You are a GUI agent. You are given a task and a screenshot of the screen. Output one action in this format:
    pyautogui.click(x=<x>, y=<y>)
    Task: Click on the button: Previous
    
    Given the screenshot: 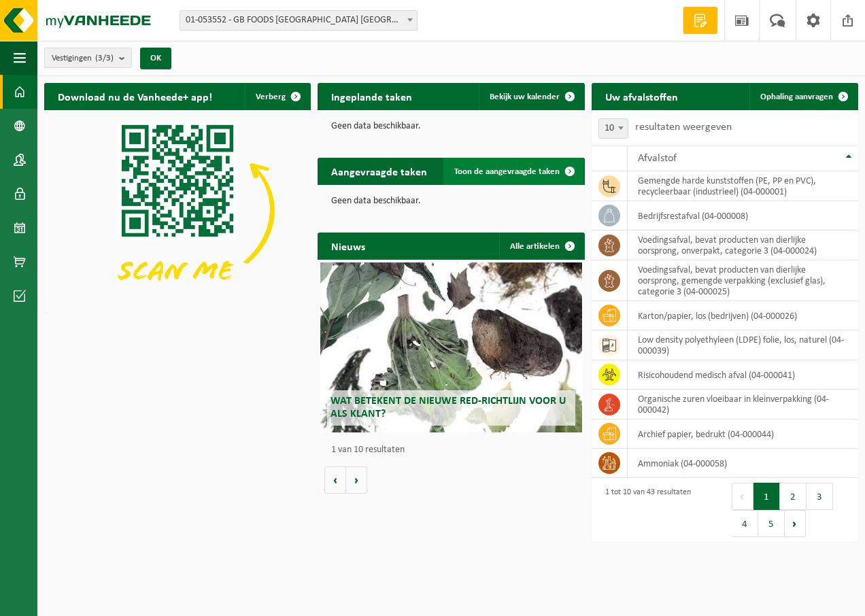 What is the action you would take?
    pyautogui.click(x=743, y=496)
    